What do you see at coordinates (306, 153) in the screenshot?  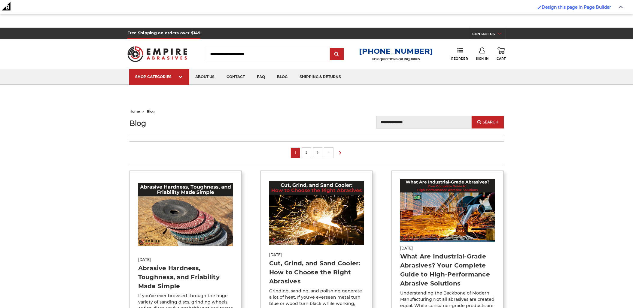 I see `a: 2` at bounding box center [306, 153].